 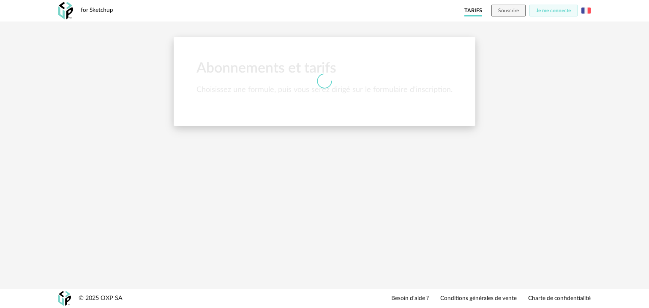 I want to click on button: Souscrire, so click(x=508, y=11).